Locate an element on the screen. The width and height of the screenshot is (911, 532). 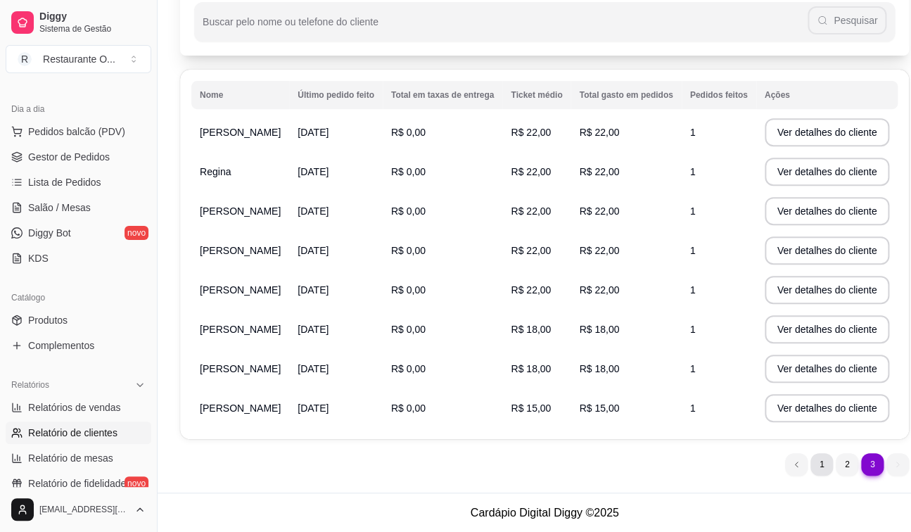
a: Relatórios de vendas is located at coordinates (78, 407).